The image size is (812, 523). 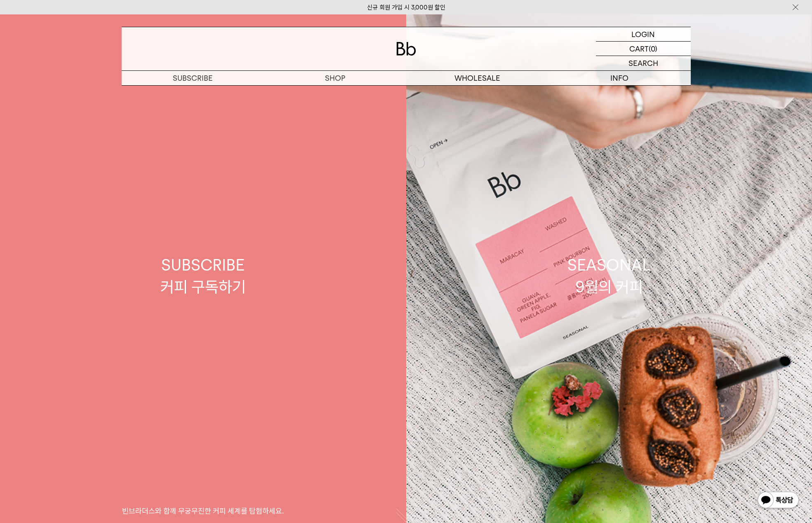 I want to click on a: 신규 회원 가입 시 3,000원 할인, so click(x=406, y=8).